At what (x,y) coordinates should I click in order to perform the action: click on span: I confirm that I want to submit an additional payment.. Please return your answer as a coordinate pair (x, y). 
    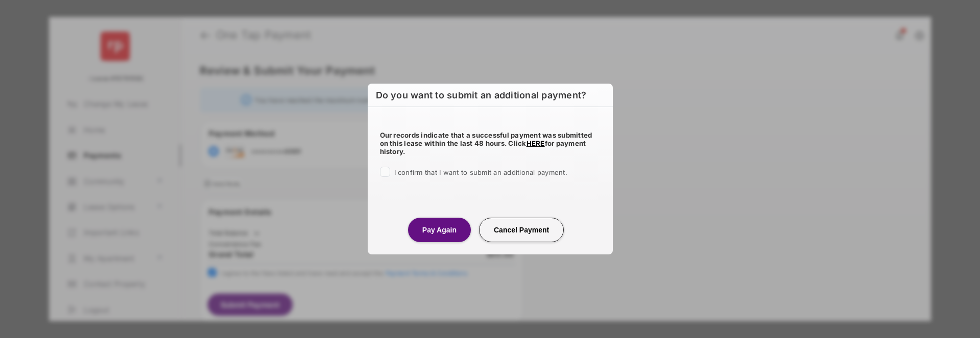
    Looking at the image, I should click on (481, 173).